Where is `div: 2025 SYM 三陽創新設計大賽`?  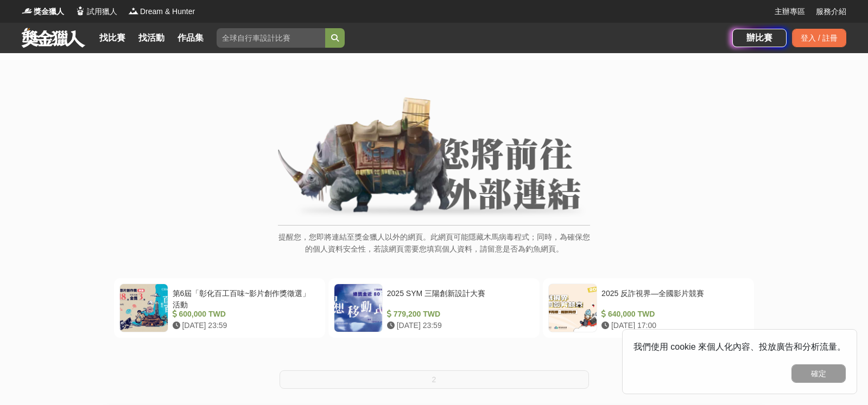 div: 2025 SYM 三陽創新設計大賽 is located at coordinates (458, 298).